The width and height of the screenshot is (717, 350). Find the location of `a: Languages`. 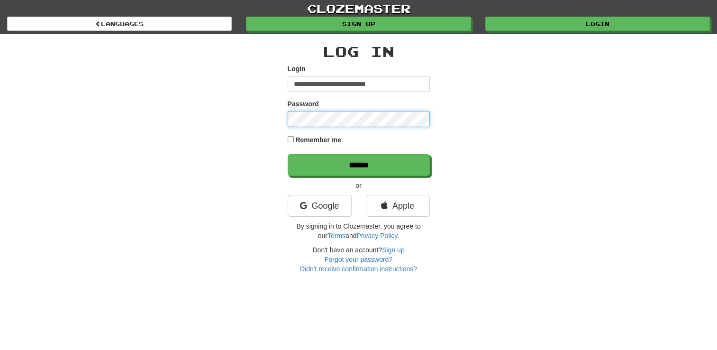

a: Languages is located at coordinates (119, 24).